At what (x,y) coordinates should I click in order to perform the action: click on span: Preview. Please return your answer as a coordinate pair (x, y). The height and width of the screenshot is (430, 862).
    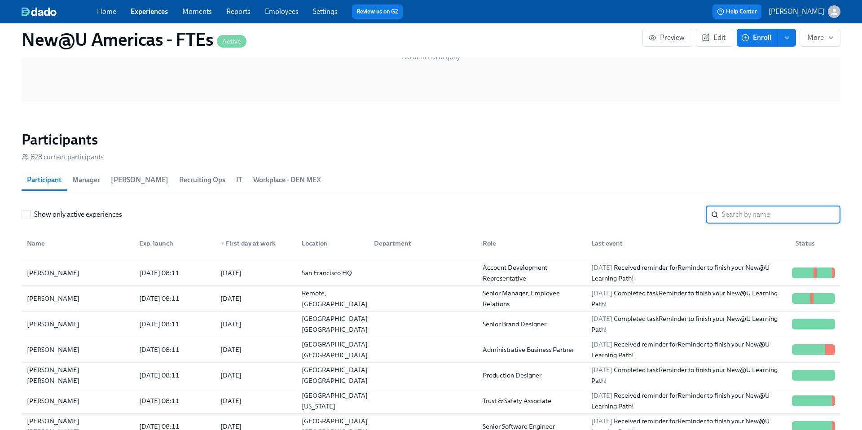
    Looking at the image, I should click on (667, 38).